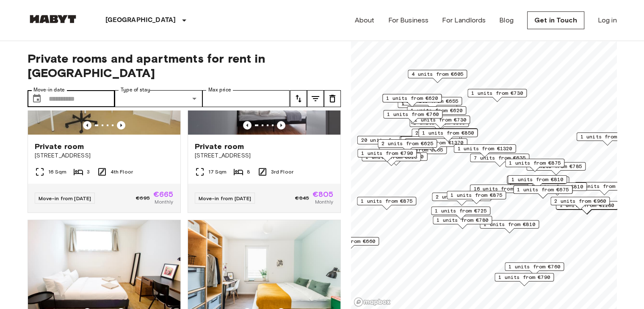 This screenshot has height=309, width=644. What do you see at coordinates (407, 144) in the screenshot?
I see `span: 2 units from €625` at bounding box center [407, 144].